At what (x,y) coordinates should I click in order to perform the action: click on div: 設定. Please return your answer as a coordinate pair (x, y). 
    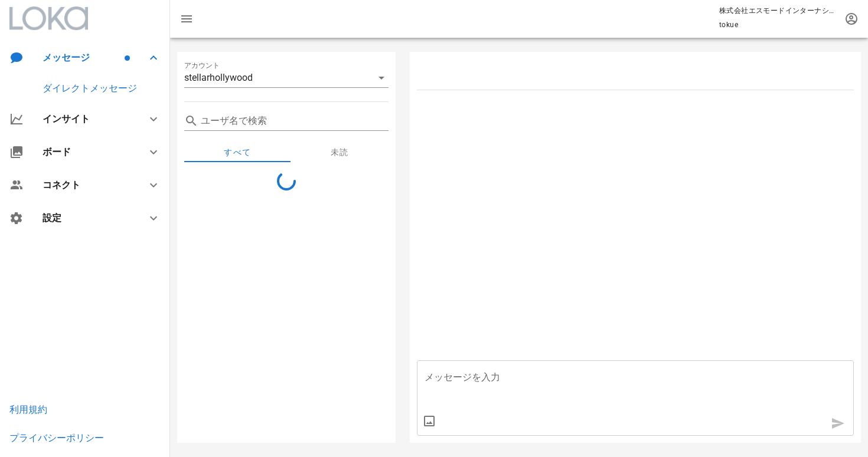
    Looking at the image, I should click on (87, 218).